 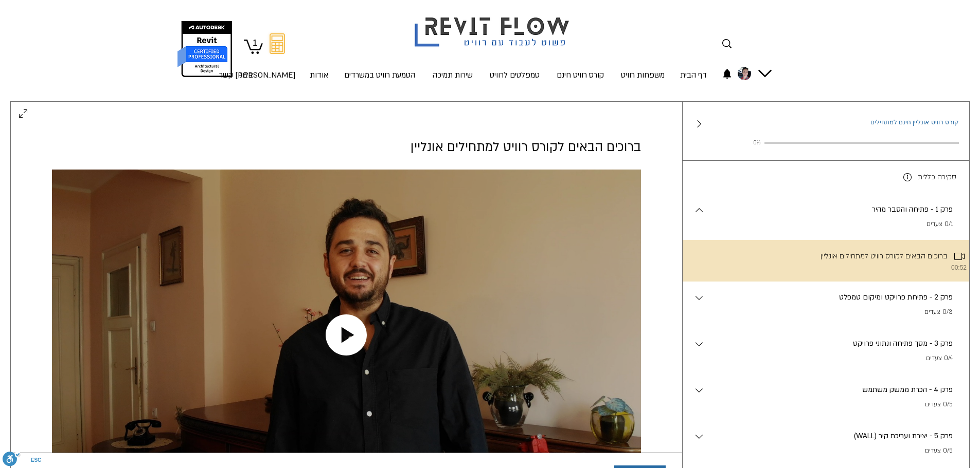 What do you see at coordinates (452, 75) in the screenshot?
I see `p: שירות תמיכה` at bounding box center [452, 75].